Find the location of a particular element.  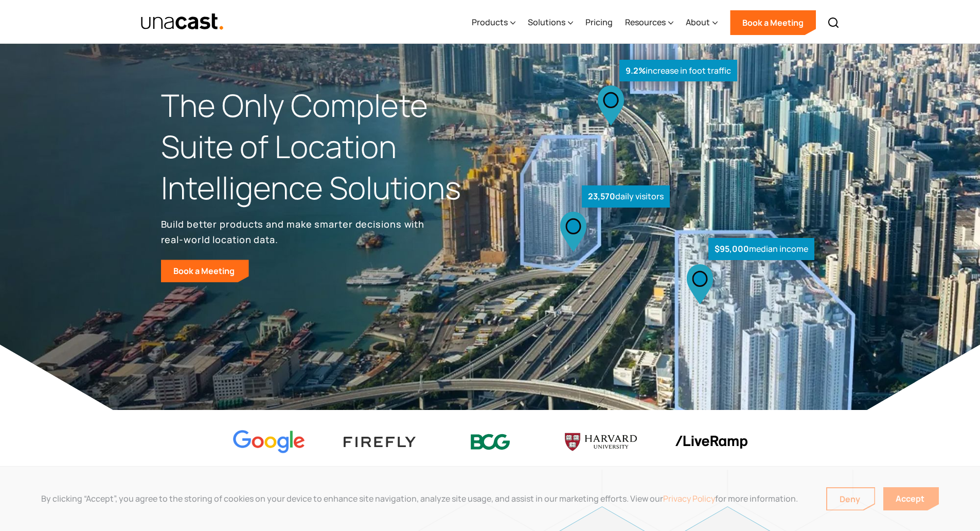

img: BCG logo is located at coordinates (490, 442).